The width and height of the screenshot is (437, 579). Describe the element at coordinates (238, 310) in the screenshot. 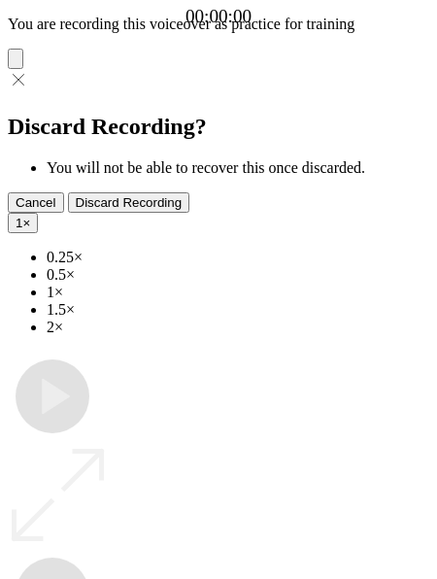

I see `li: 1.5×` at that location.